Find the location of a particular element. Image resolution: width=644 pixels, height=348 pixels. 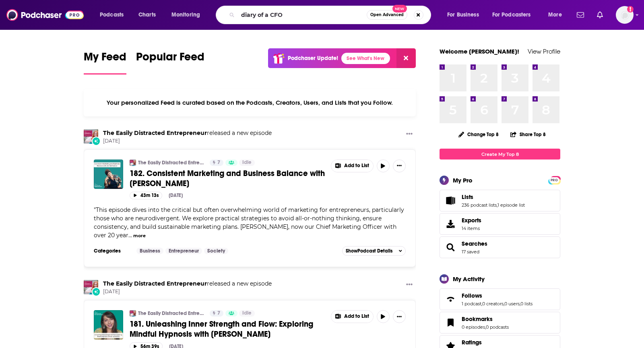

a: Entrepreneur is located at coordinates (184, 251).